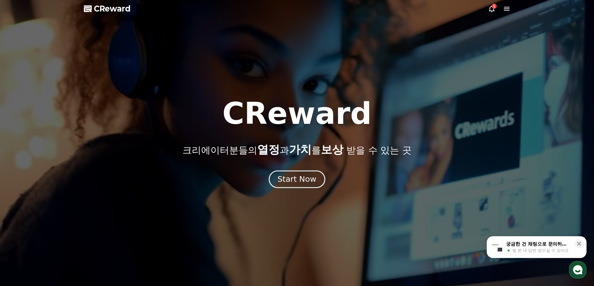 The width and height of the screenshot is (594, 286). I want to click on span: 대화, so click(61, 210).